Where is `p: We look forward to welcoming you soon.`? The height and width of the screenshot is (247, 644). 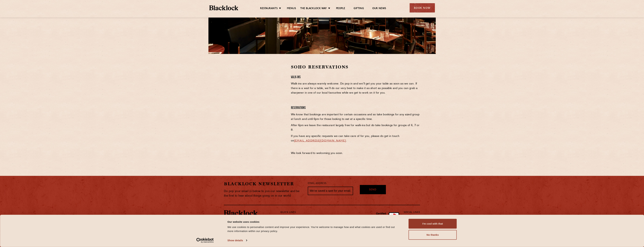 p: We look forward to welcoming you soon. is located at coordinates (355, 153).